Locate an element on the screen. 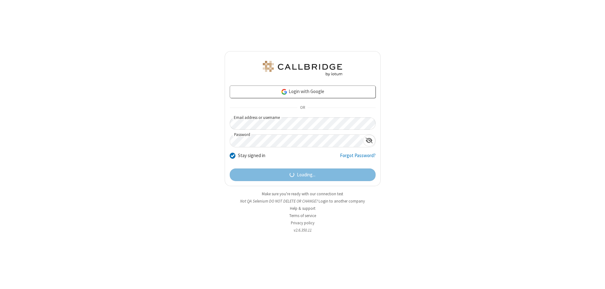 The image size is (605, 289). label: Stay signed in is located at coordinates (251, 155).